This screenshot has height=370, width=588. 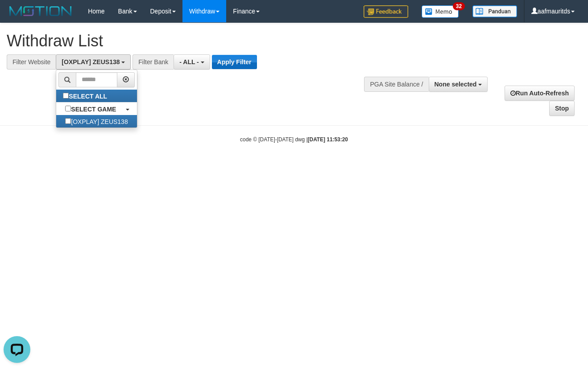 I want to click on span: None selected, so click(x=455, y=84).